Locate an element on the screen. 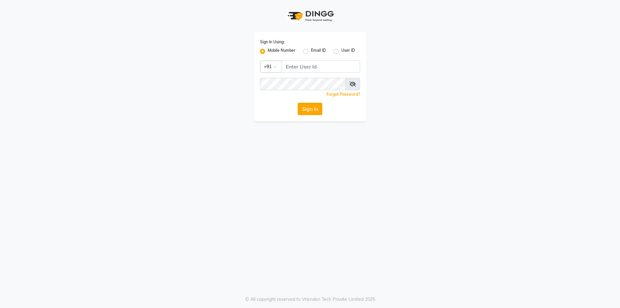 The height and width of the screenshot is (308, 620). label: Mobile Number is located at coordinates (282, 51).